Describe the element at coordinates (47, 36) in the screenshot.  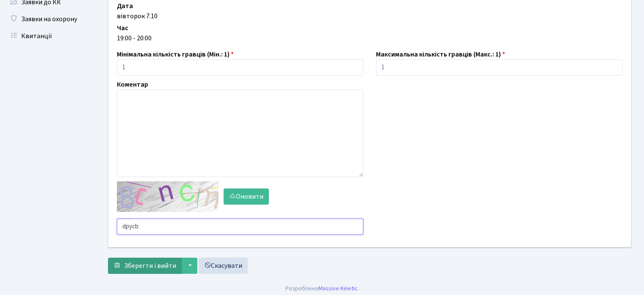
I see `a: Квитанції` at that location.